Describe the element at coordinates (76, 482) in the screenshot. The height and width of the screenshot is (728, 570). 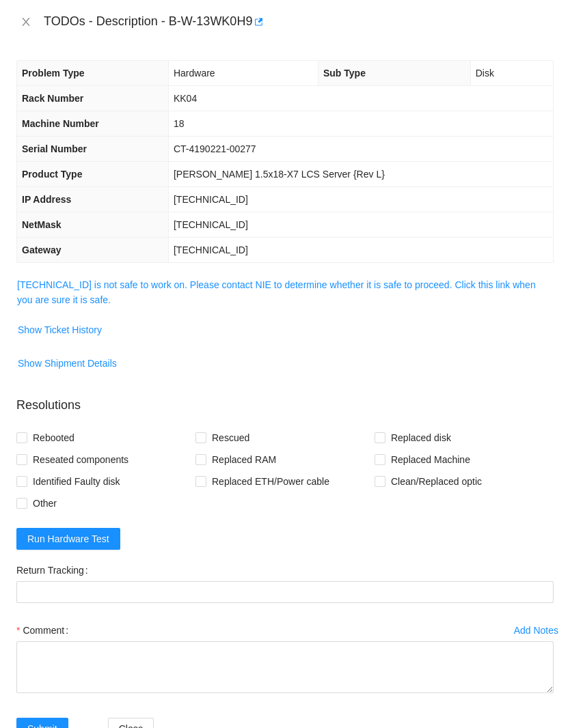
I see `span: Identified Faulty disk` at that location.